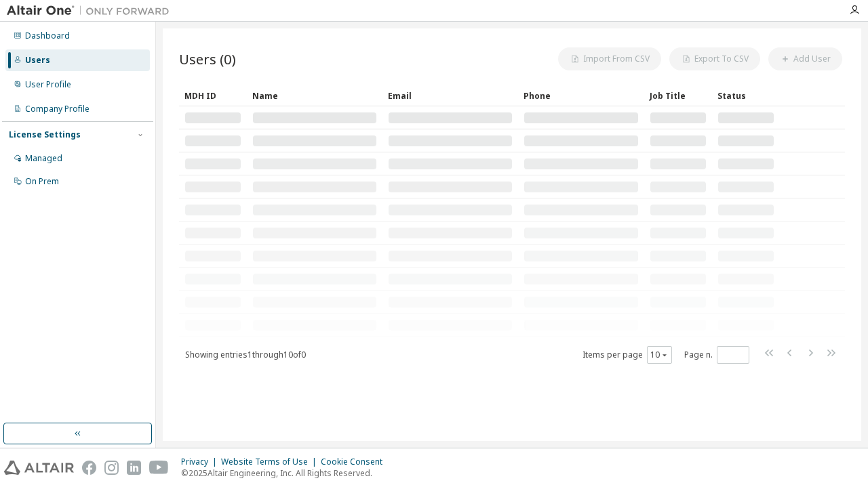 This screenshot has height=487, width=868. Describe the element at coordinates (89, 468) in the screenshot. I see `img: facebook.svg` at that location.